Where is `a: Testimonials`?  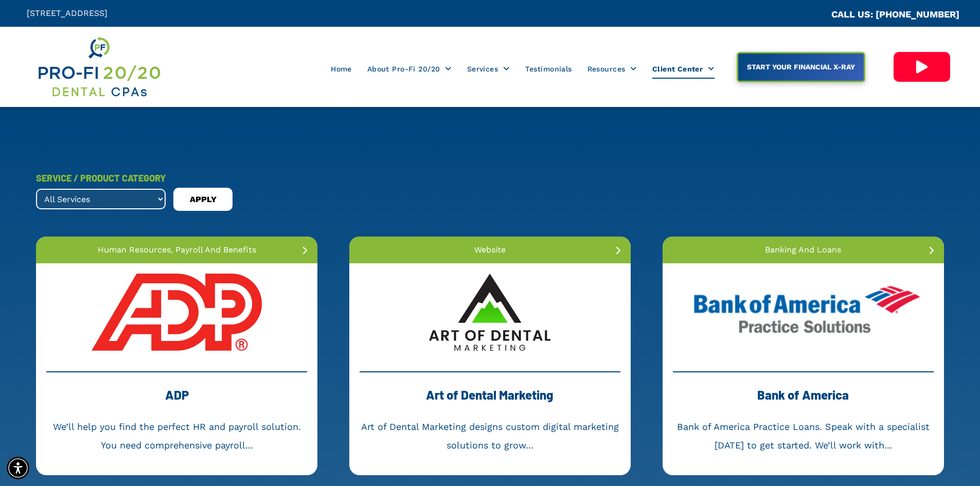
a: Testimonials is located at coordinates (549, 69).